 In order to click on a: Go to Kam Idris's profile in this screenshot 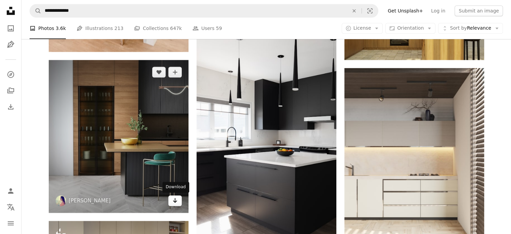, I will do `click(61, 200)`.